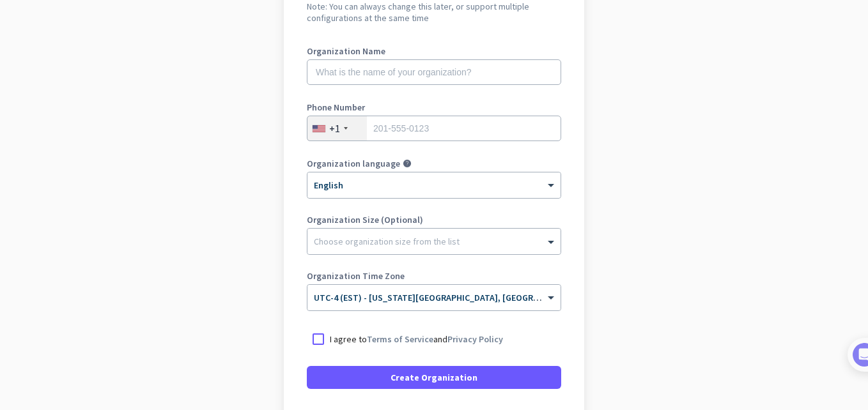  What do you see at coordinates (434, 72) in the screenshot?
I see `input: What is the name of your organization?` at bounding box center [434, 72].